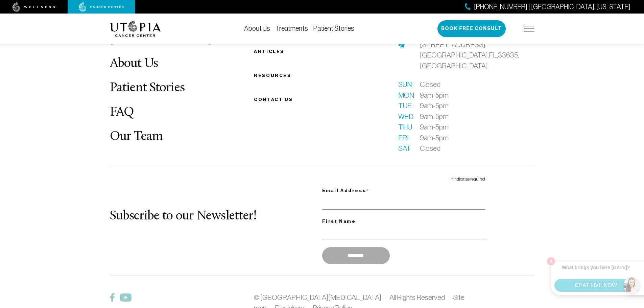  I want to click on div: indicates required, so click(404, 178).